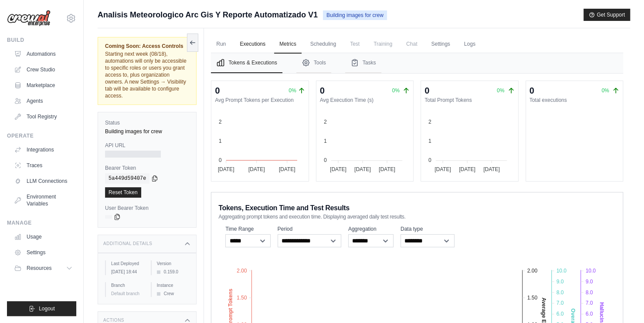 The height and width of the screenshot is (323, 644). I want to click on dt: Avg Prompt Tokens per Execution, so click(260, 100).